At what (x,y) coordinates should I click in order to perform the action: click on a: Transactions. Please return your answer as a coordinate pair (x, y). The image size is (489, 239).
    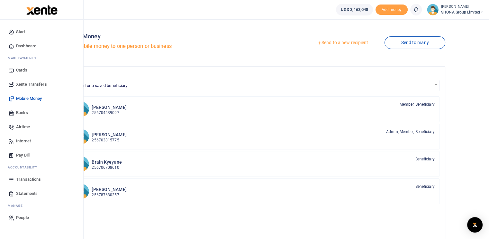
    Looking at the image, I should click on (41, 179).